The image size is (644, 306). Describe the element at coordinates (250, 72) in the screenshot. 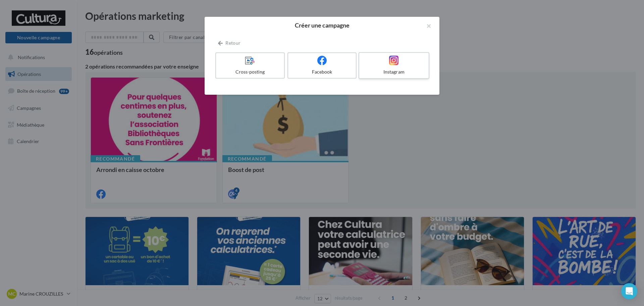

I see `div: Cross-posting` at that location.